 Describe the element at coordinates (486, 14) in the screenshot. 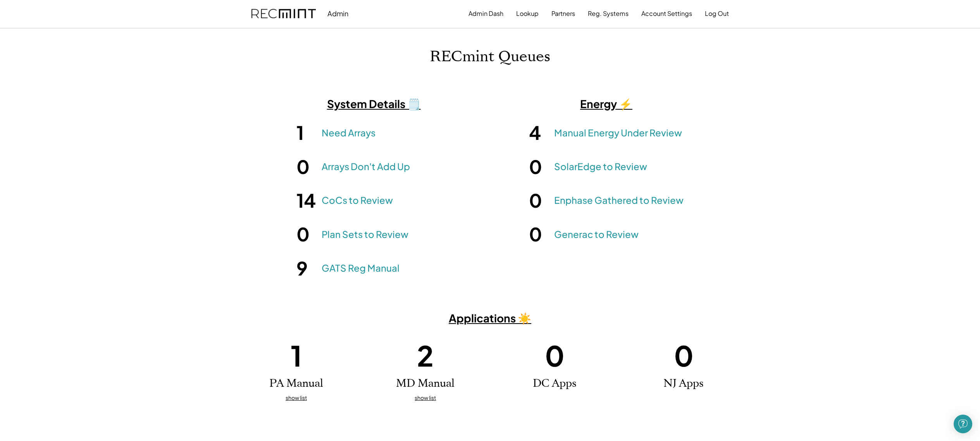

I see `button: Admin Dash` at that location.